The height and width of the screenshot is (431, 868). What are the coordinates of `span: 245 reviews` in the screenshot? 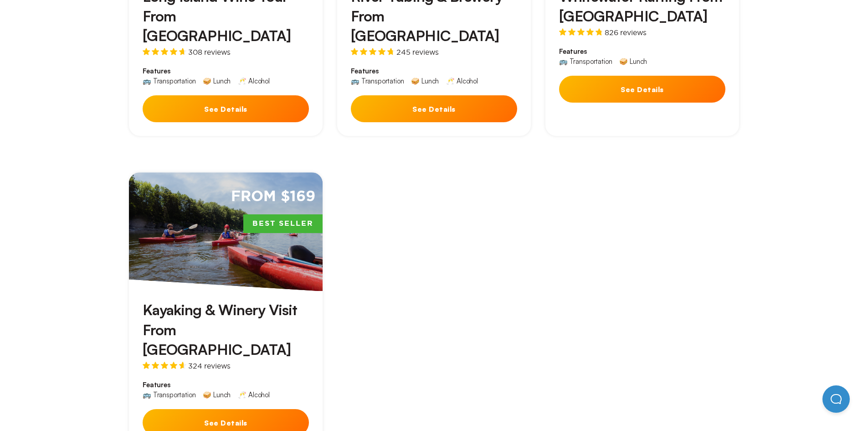 It's located at (417, 52).